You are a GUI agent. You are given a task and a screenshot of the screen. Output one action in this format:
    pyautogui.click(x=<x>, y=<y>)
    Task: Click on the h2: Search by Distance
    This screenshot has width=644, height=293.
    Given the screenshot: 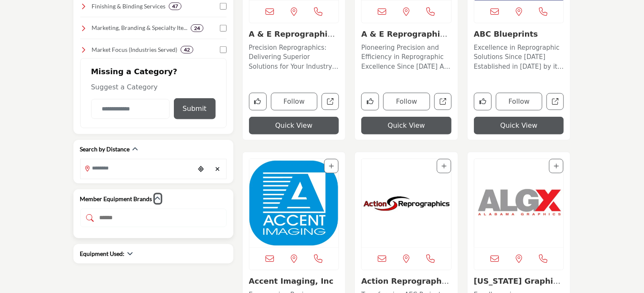 What is the action you would take?
    pyautogui.click(x=105, y=149)
    